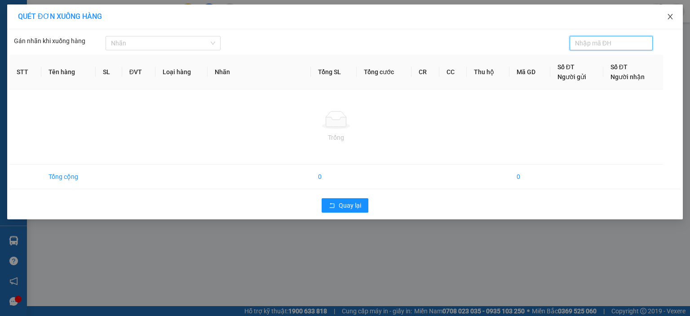 This screenshot has height=316, width=690. Describe the element at coordinates (670, 17) in the screenshot. I see `span: close` at that location.